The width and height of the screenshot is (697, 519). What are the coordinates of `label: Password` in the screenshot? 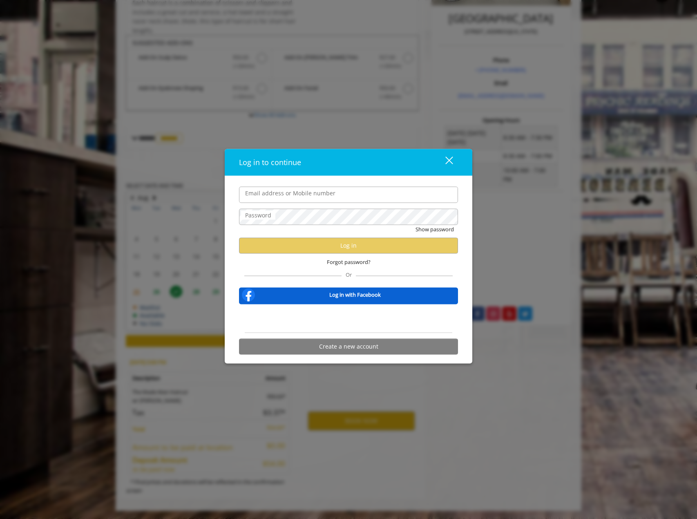 It's located at (258, 215).